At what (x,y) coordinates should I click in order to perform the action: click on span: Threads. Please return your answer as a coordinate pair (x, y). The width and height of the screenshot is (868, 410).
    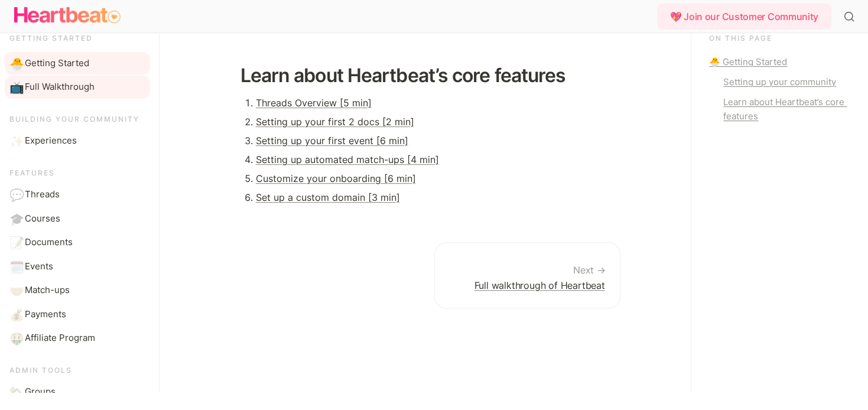
    Looking at the image, I should click on (42, 194).